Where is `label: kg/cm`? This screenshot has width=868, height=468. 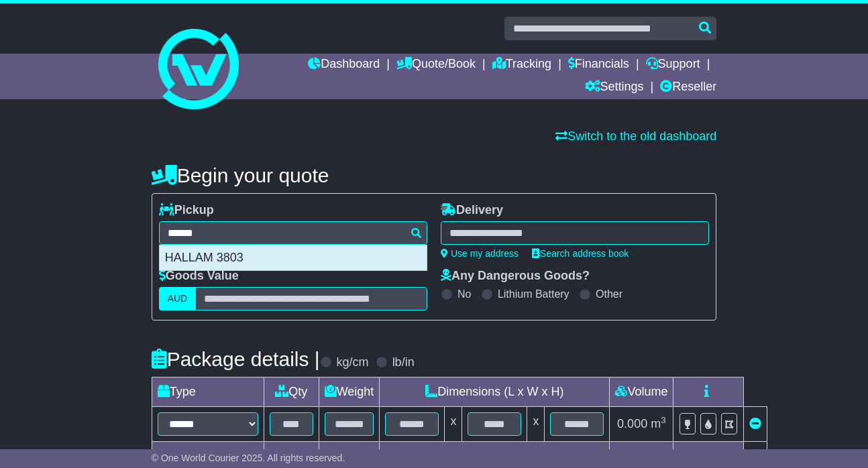 label: kg/cm is located at coordinates (353, 363).